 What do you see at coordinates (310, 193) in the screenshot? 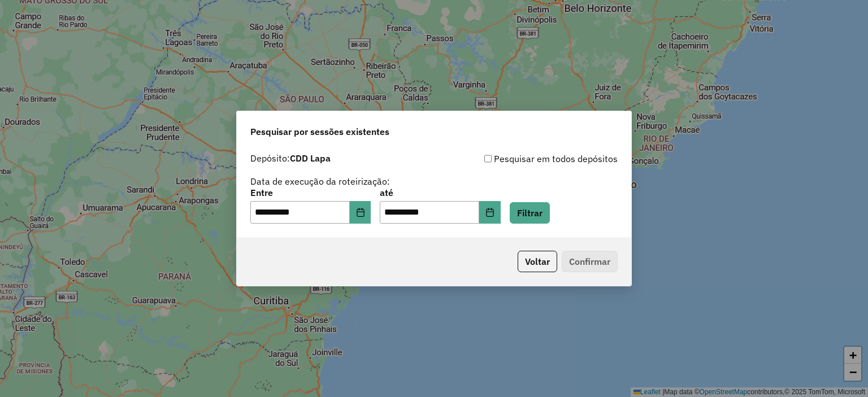
I see `label: Entre` at bounding box center [310, 193].